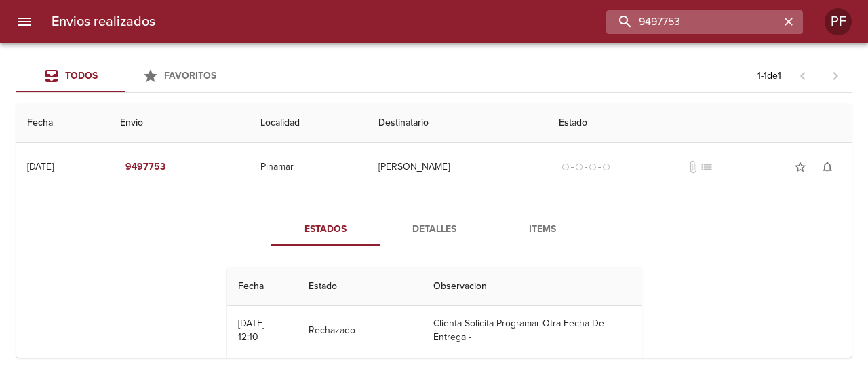 The width and height of the screenshot is (868, 374). What do you see at coordinates (145, 167) in the screenshot?
I see `button: 9497753` at bounding box center [145, 167].